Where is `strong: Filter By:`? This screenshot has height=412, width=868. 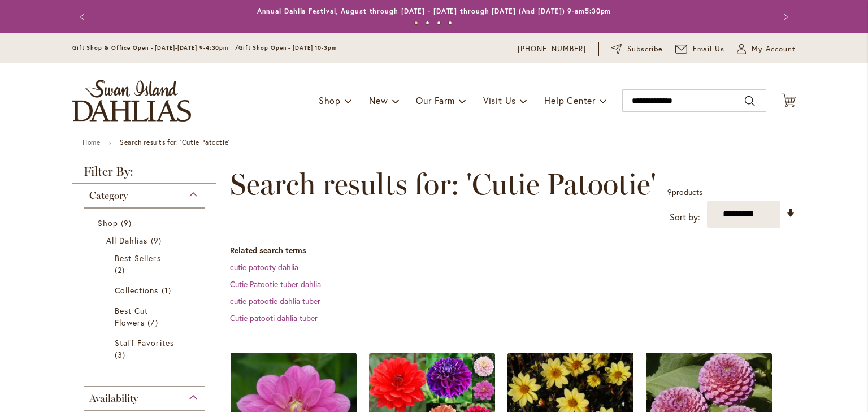 strong: Filter By: is located at coordinates (144, 175).